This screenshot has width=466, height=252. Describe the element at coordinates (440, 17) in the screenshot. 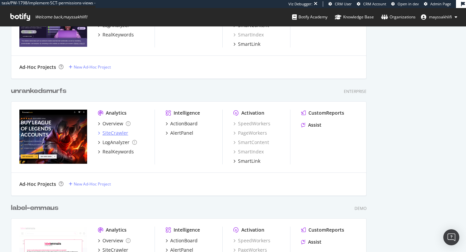

I see `span: mayssakhlifi` at that location.